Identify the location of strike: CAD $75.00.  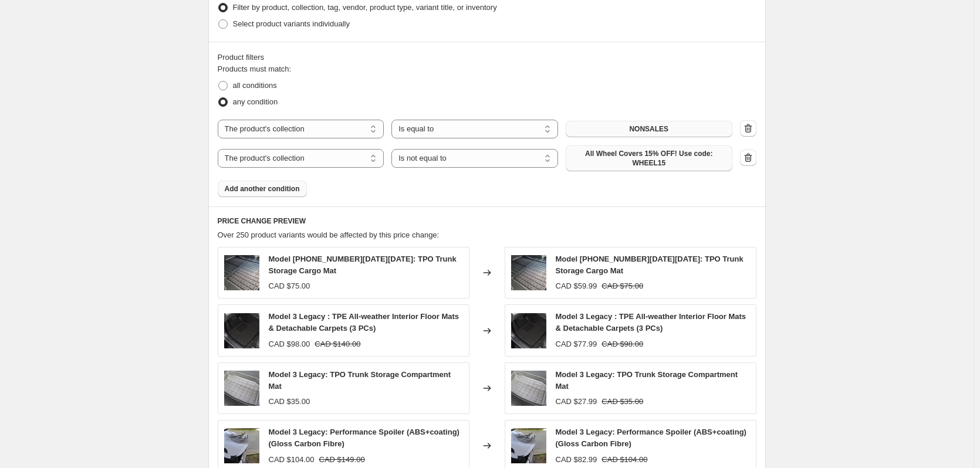
(622, 286).